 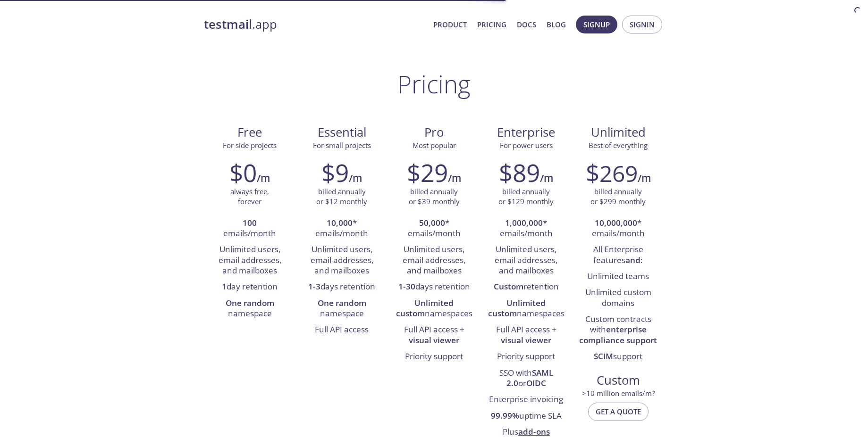 I want to click on strong: 50,000, so click(x=432, y=223).